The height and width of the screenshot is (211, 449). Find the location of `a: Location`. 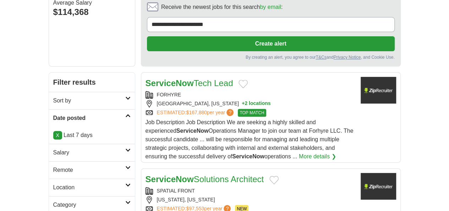

a: Location is located at coordinates (92, 187).